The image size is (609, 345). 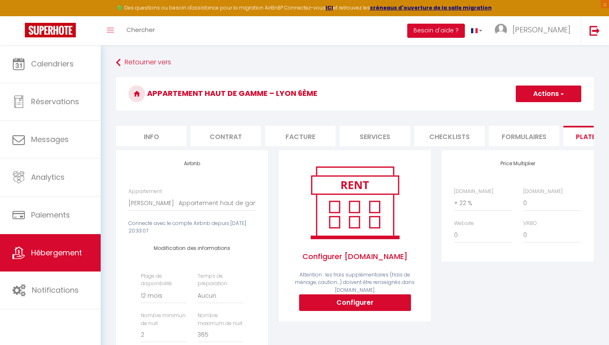 I want to click on li: Services, so click(x=375, y=136).